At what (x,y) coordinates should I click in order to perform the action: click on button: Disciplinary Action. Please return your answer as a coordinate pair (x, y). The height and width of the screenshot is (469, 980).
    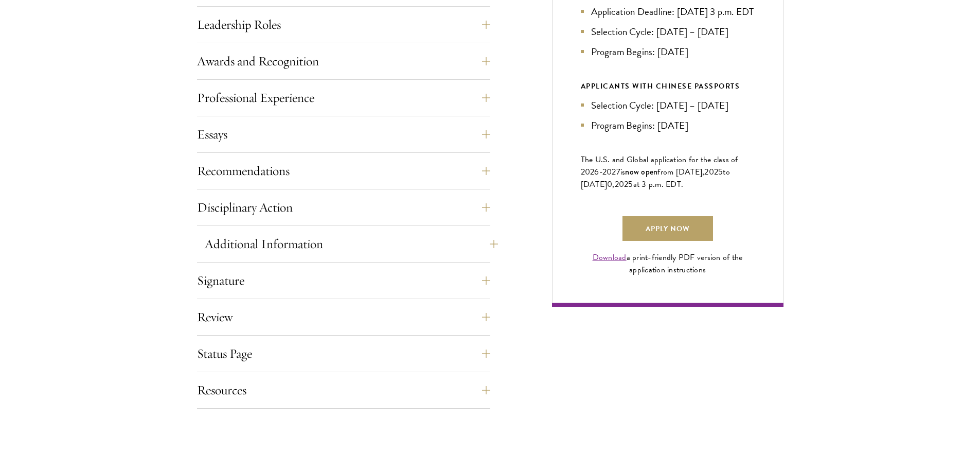
    Looking at the image, I should click on (344, 207).